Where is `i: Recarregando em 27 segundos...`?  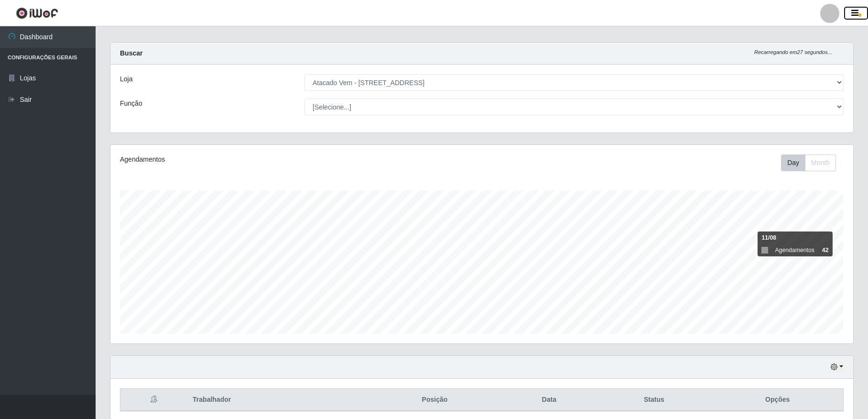 i: Recarregando em 27 segundos... is located at coordinates (793, 52).